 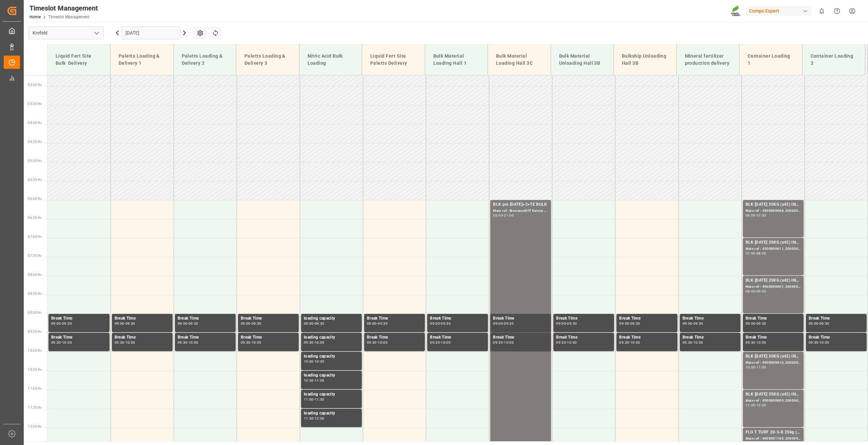 I want to click on div: Main ref : 4500000609, 2000000557, so click(x=773, y=400).